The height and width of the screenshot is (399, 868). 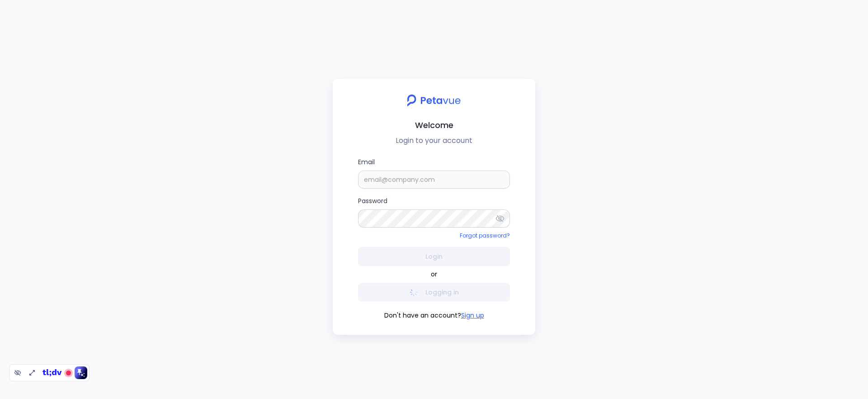 I want to click on button: Sign up, so click(x=472, y=315).